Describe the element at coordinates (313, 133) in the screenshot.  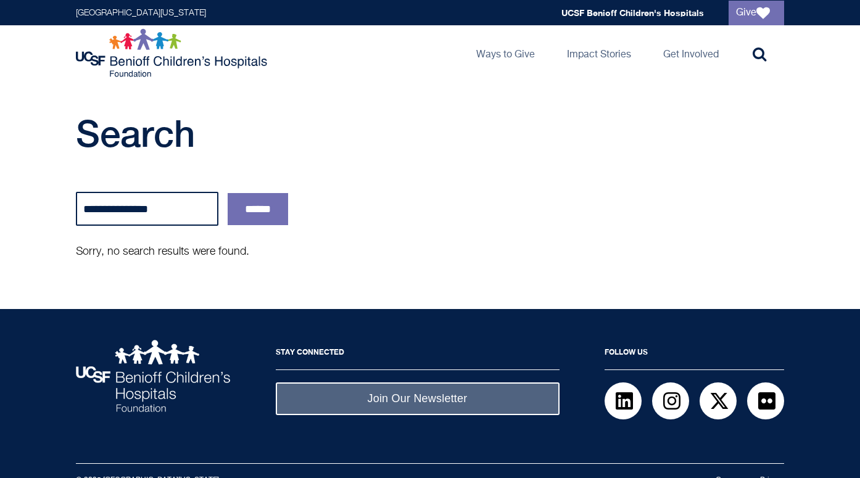
I see `h1: Search` at that location.